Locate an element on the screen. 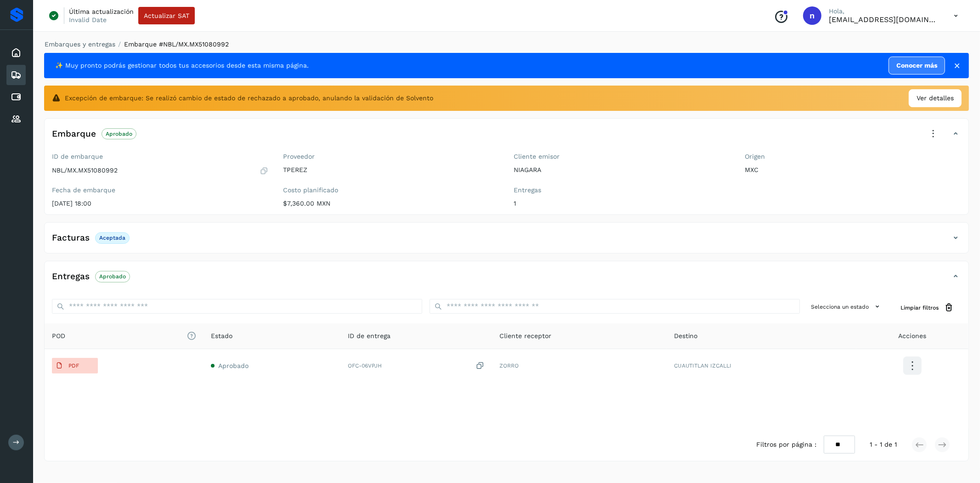  span: Aprobado is located at coordinates (234, 365).